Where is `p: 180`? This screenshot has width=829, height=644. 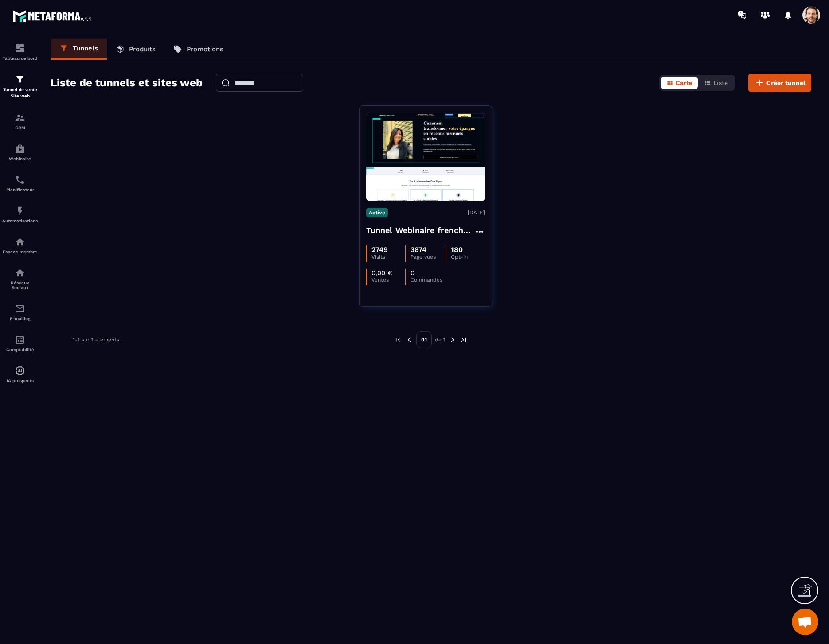
p: 180 is located at coordinates (457, 250).